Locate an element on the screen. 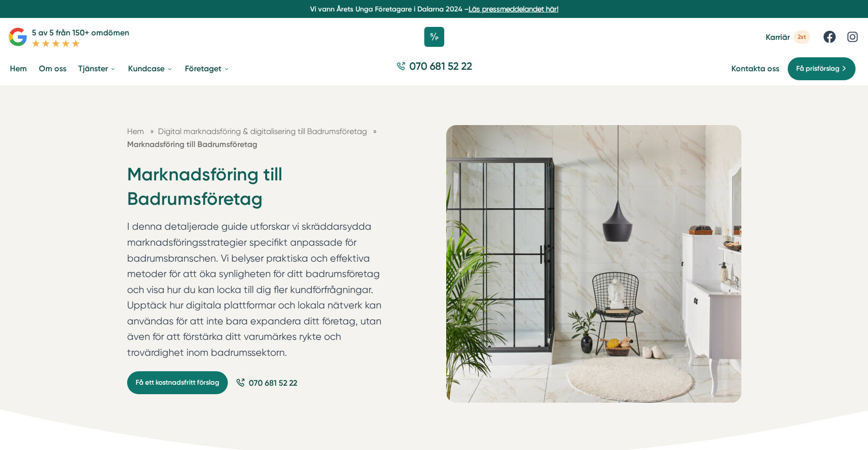 The image size is (868, 450). span: Hem is located at coordinates (135, 131).